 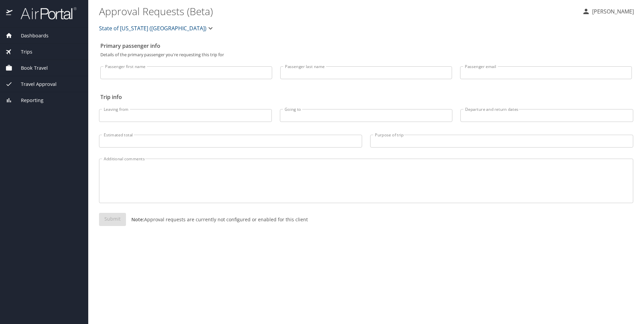 I want to click on span: Travel Approval, so click(x=35, y=84).